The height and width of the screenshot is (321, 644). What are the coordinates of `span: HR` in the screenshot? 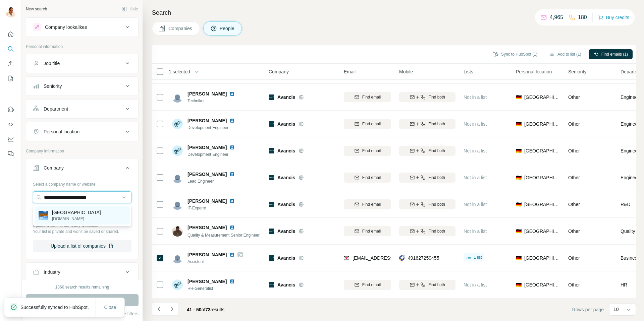 It's located at (624, 285).